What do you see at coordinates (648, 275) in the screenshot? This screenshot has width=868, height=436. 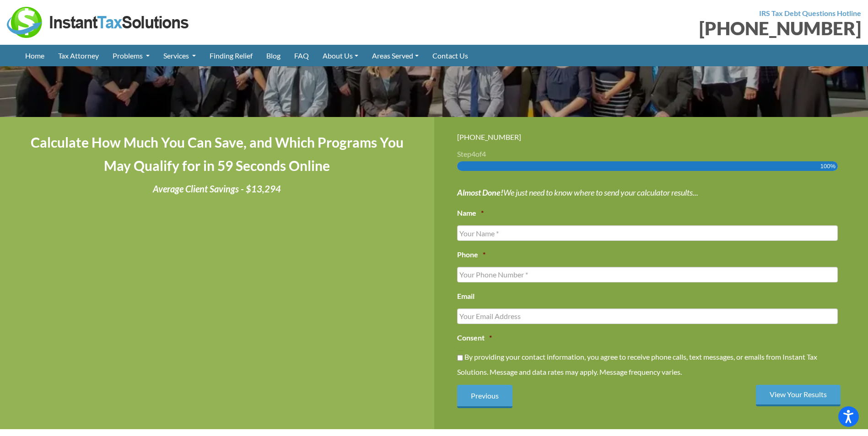 I see `input: Your Phone Number *` at bounding box center [648, 275].